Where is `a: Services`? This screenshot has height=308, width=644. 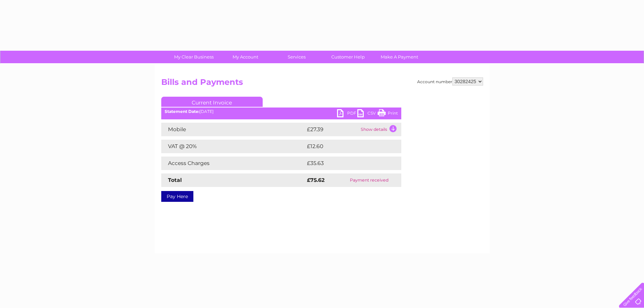
a: Services is located at coordinates (296, 57).